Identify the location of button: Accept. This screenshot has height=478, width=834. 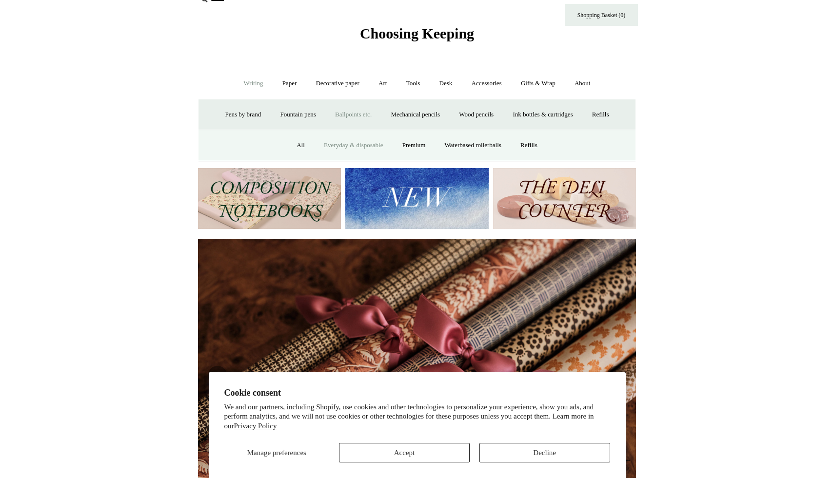
(404, 453).